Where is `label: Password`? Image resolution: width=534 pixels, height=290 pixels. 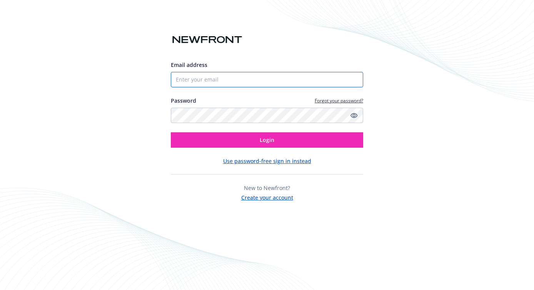
label: Password is located at coordinates (183, 100).